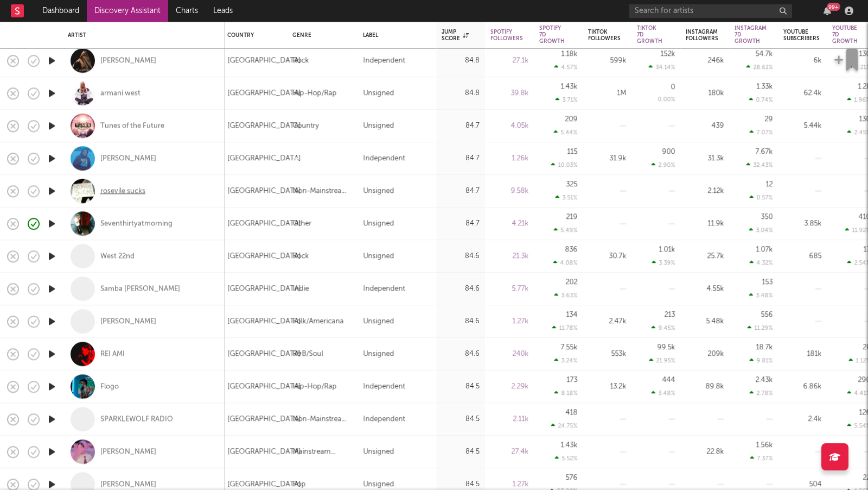 This screenshot has width=868, height=490. Describe the element at coordinates (461, 322) in the screenshot. I see `div: 84.6` at that location.